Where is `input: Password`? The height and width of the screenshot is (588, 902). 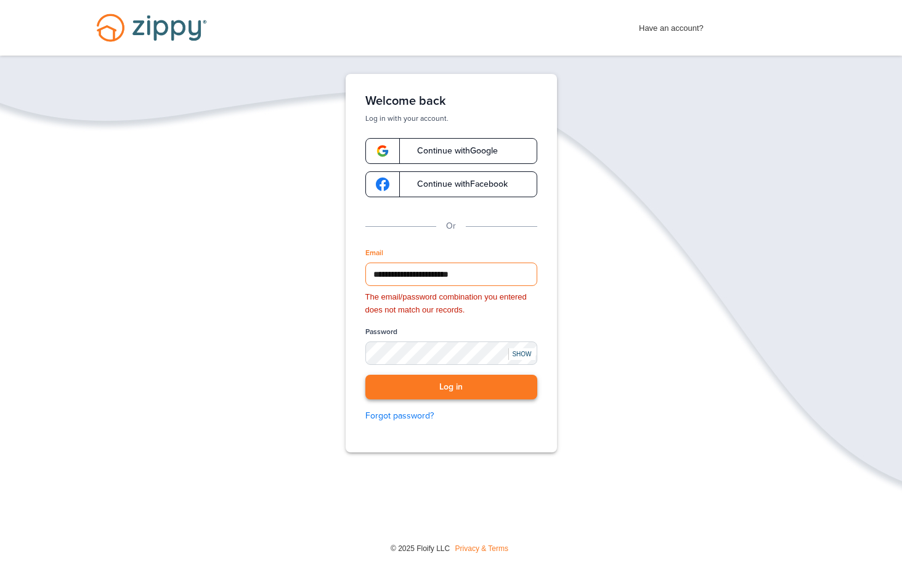
input: Password is located at coordinates (451, 353).